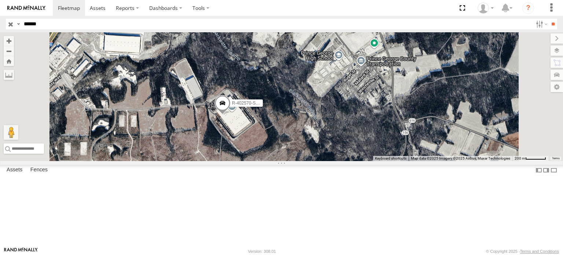 The width and height of the screenshot is (563, 255). What do you see at coordinates (554, 170) in the screenshot?
I see `label: Hide Summary Table` at bounding box center [554, 170].